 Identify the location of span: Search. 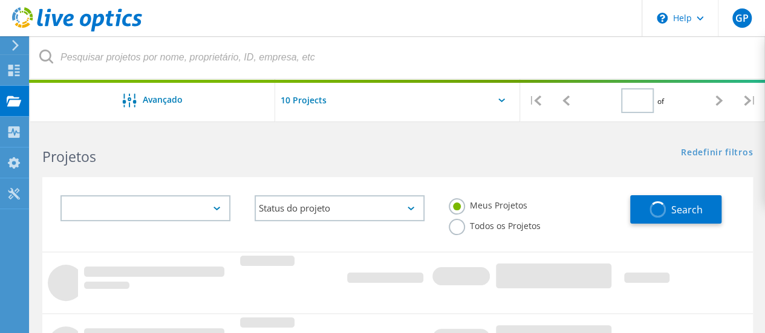
(686, 210).